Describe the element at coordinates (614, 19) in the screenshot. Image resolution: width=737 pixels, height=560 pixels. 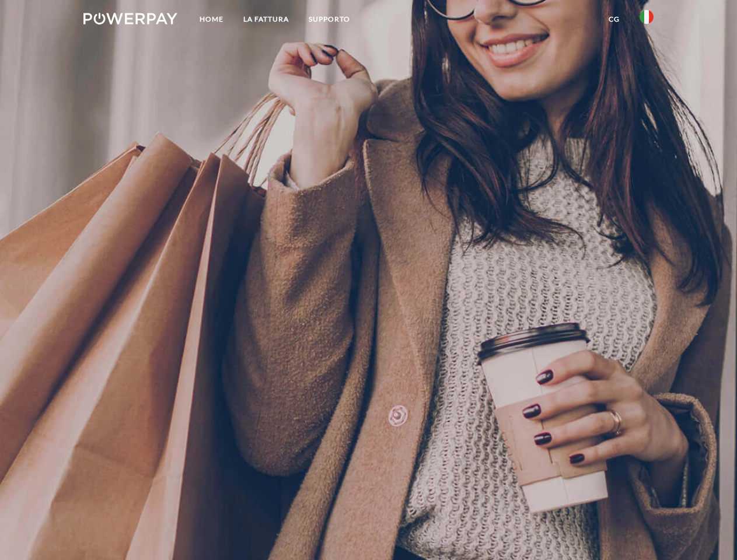
I see `a: CG` at that location.